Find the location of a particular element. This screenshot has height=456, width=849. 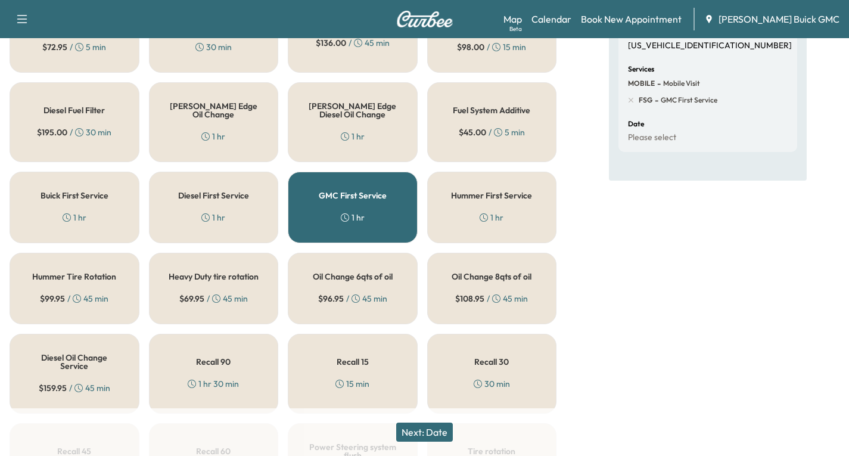

div: 15 min is located at coordinates (352, 384).